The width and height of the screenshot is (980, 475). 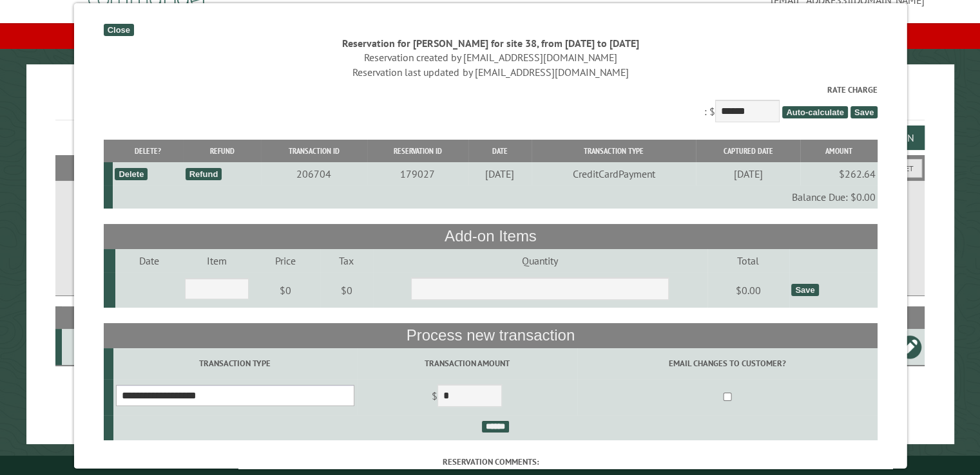 What do you see at coordinates (285, 261) in the screenshot?
I see `td: Price` at bounding box center [285, 261].